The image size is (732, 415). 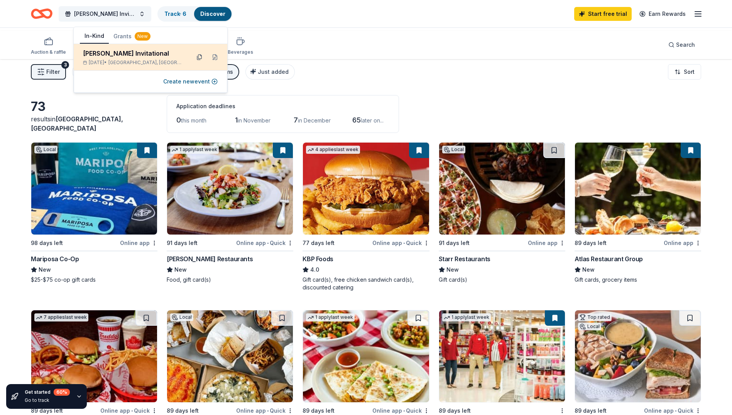 I want to click on img: Image for Target, so click(x=502, y=356).